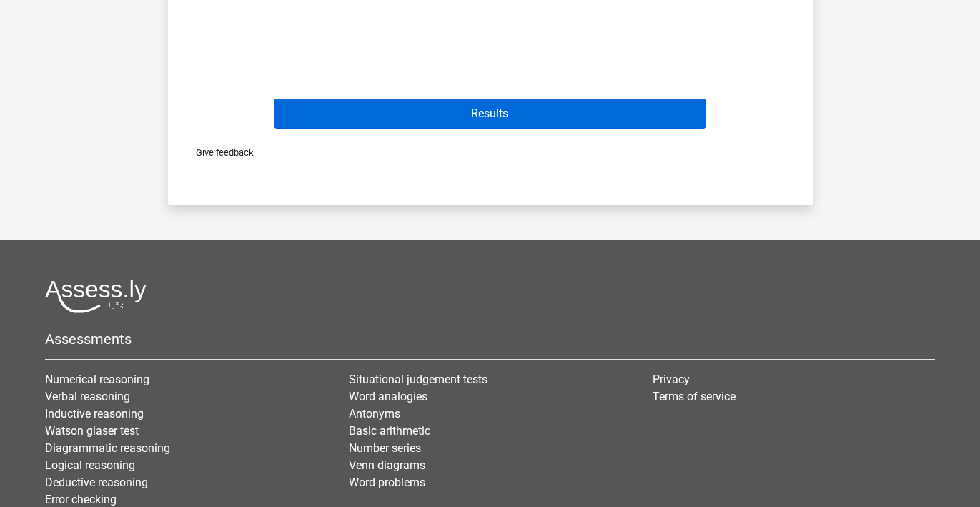 The height and width of the screenshot is (507, 980). Describe the element at coordinates (384, 447) in the screenshot. I see `a: Number series` at that location.